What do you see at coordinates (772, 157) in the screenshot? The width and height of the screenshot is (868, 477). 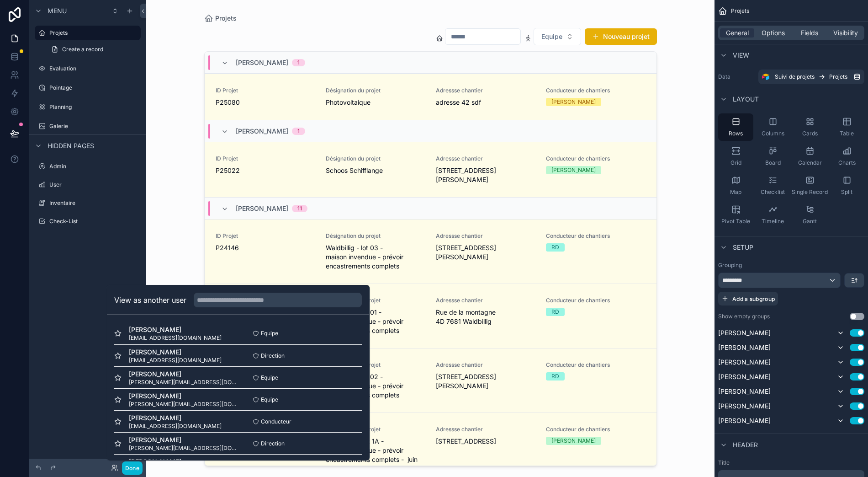 I see `button: Board` at bounding box center [772, 157].